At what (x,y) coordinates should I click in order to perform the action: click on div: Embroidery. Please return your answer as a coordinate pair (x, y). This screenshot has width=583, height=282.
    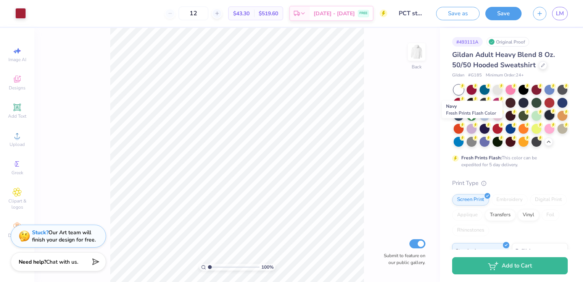
    Looking at the image, I should click on (509, 200).